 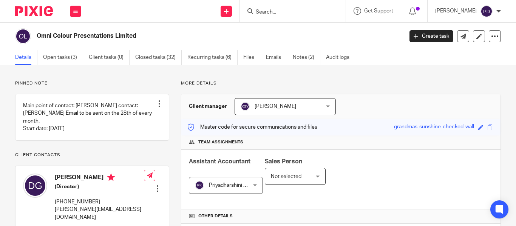 I want to click on span: Get Support, so click(x=379, y=11).